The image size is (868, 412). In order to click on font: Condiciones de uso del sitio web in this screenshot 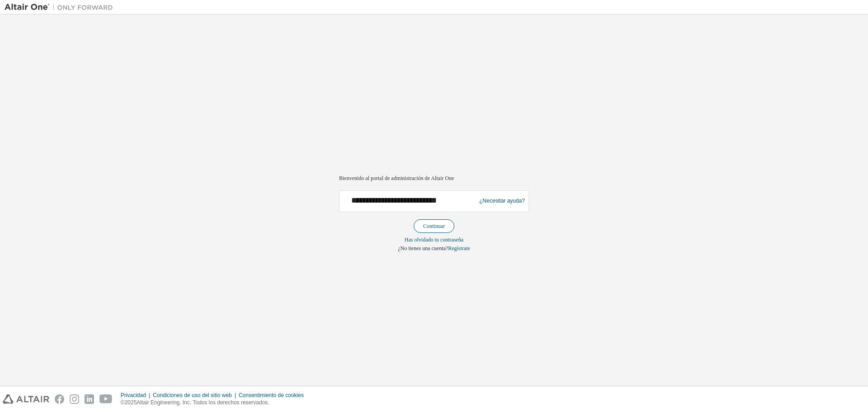, I will do `click(192, 395)`.